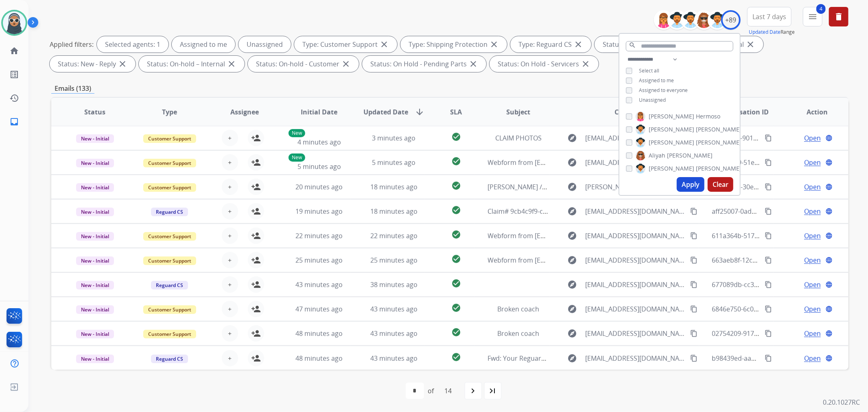 This screenshot has height=412, width=868. I want to click on mat-icon: arrow_downward, so click(420, 112).